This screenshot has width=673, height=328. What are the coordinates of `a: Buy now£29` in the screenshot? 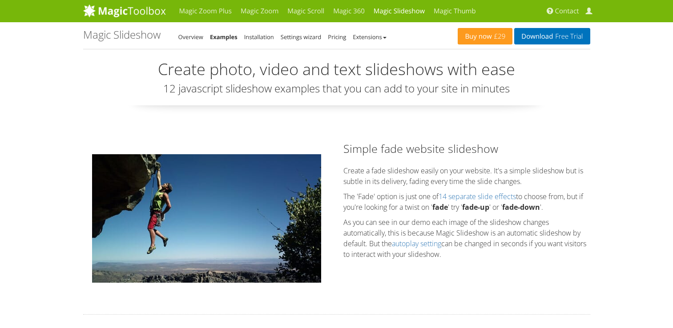 It's located at (485, 36).